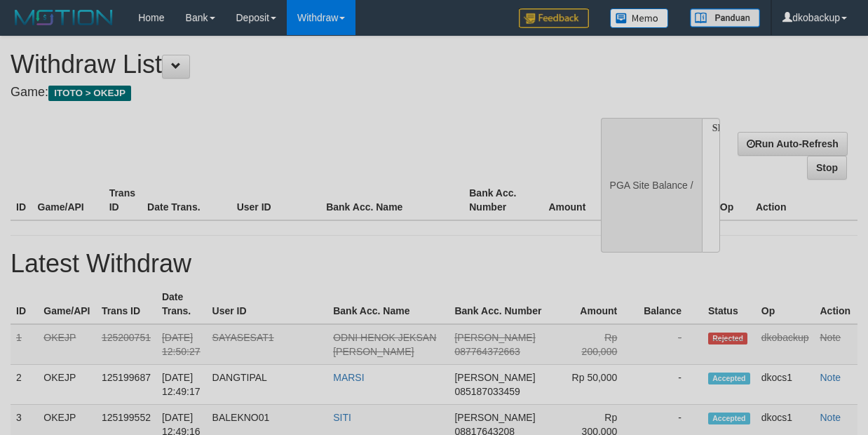  I want to click on img: Button%20Memo.svg, so click(640, 18).